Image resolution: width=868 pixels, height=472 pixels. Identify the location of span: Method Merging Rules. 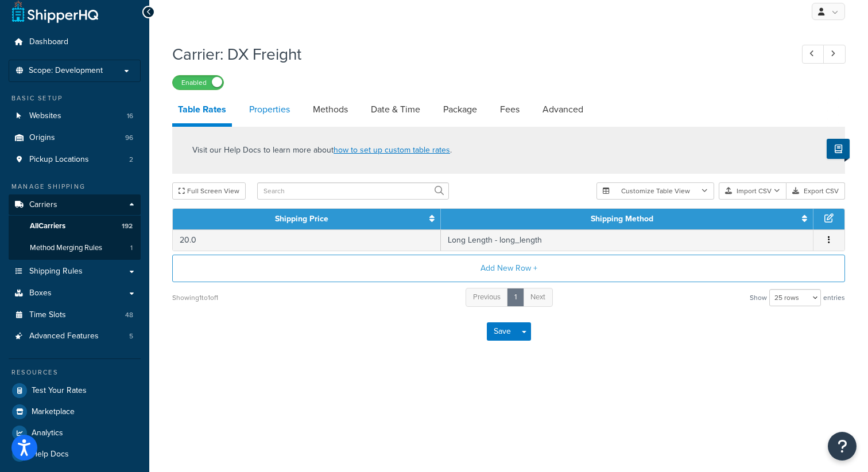
(66, 248).